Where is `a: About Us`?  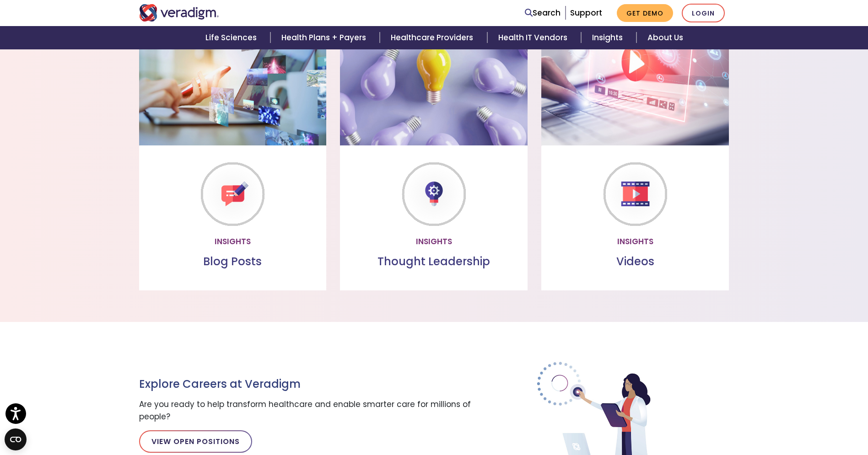 a: About Us is located at coordinates (665, 38).